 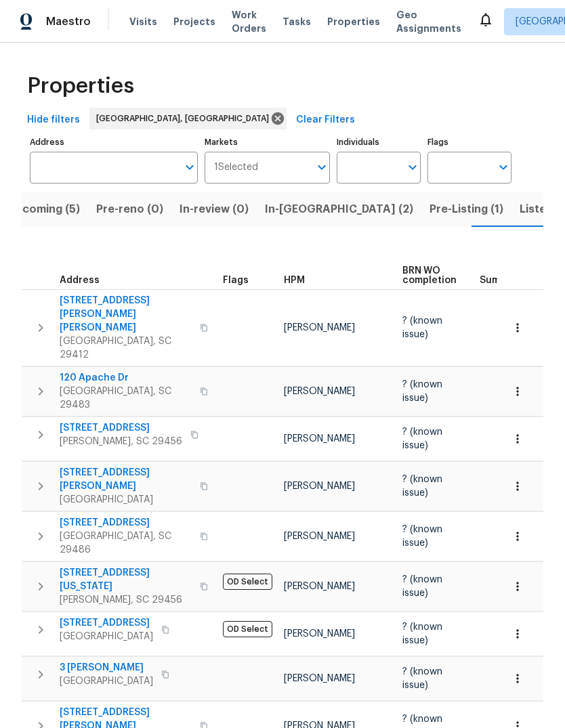 I want to click on button: Hide filters, so click(x=53, y=120).